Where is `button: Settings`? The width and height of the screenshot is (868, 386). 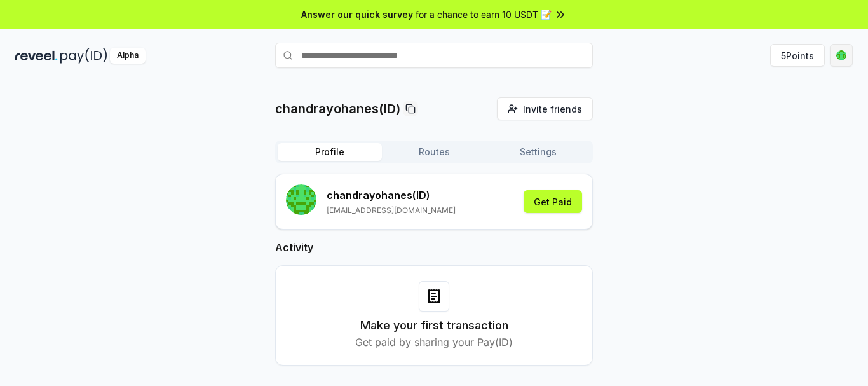 button: Settings is located at coordinates (538, 152).